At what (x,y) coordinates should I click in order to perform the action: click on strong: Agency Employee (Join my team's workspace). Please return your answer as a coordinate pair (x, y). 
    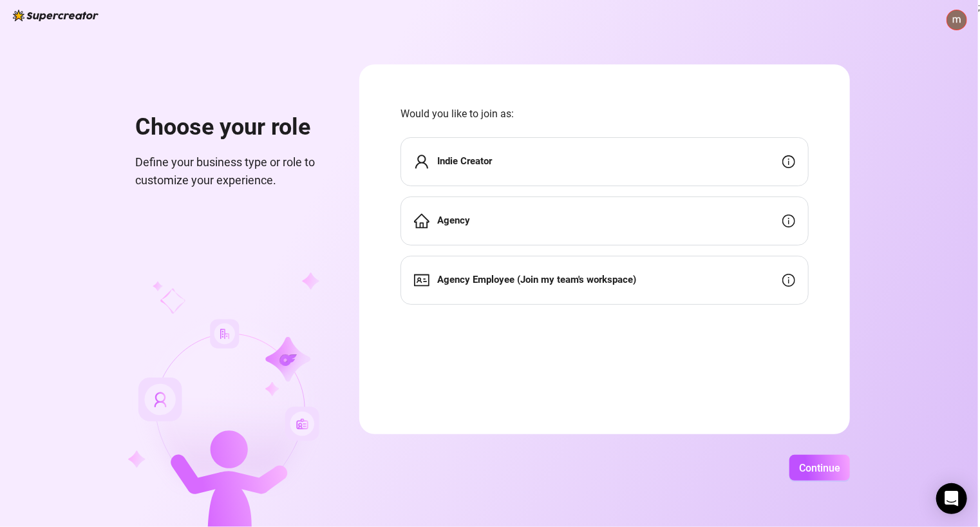
    Looking at the image, I should click on (536, 280).